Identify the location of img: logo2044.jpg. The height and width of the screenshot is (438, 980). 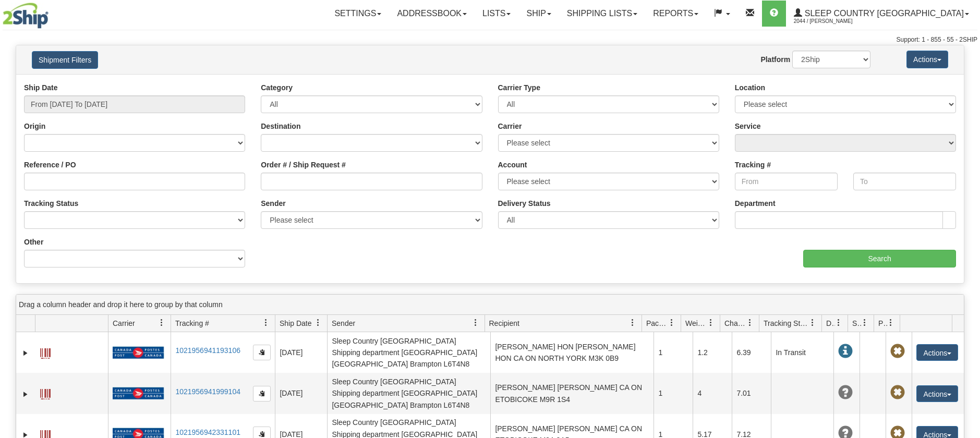
(26, 16).